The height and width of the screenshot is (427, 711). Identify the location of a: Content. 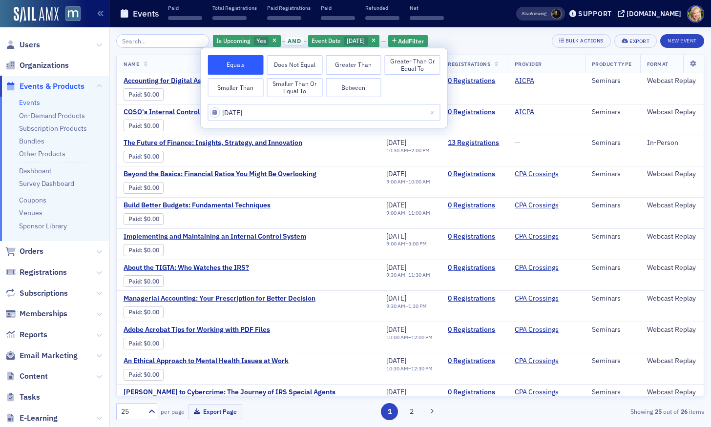
(26, 376).